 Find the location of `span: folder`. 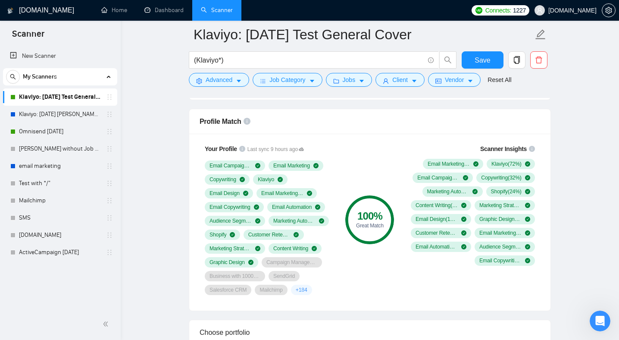

span: folder is located at coordinates (336, 81).